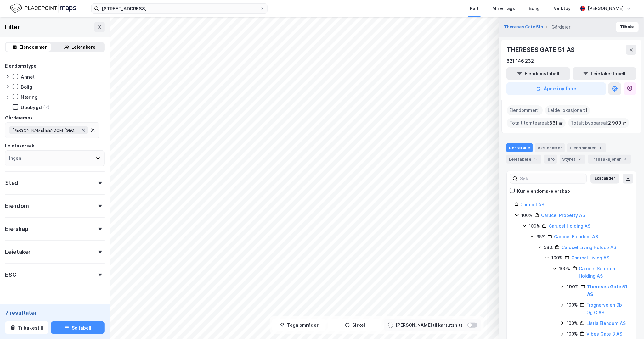  What do you see at coordinates (78, 328) in the screenshot?
I see `button: Se tabell` at bounding box center [78, 328].